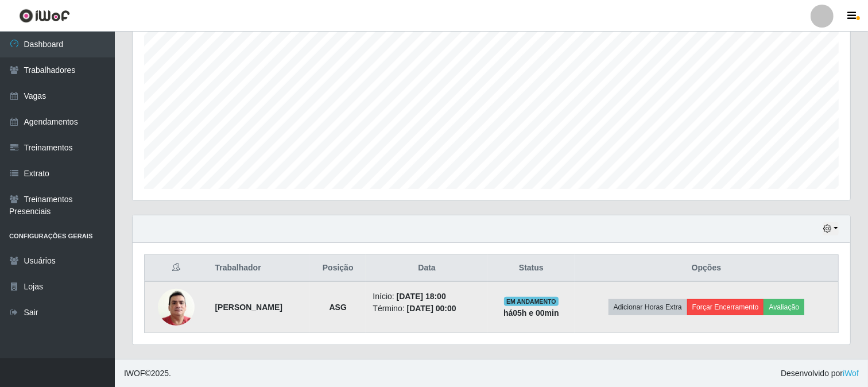  I want to click on img: 1717722421644.jpeg, so click(176, 307).